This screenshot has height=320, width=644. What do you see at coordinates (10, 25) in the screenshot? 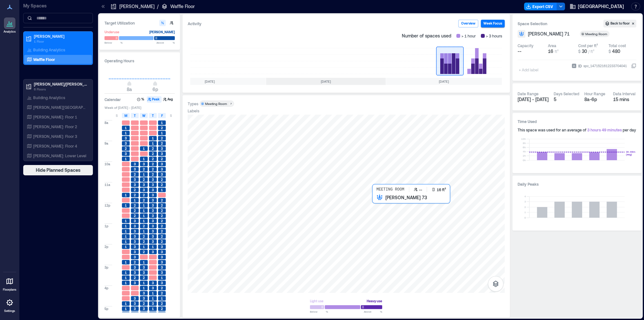
I see `a: Analytics` at bounding box center [10, 25].